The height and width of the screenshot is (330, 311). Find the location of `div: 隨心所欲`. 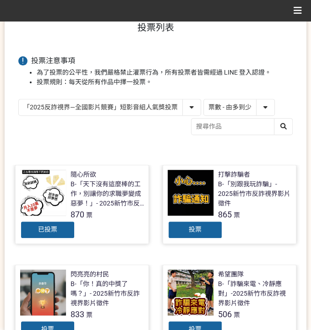

div: 隨心所欲 is located at coordinates (83, 175).